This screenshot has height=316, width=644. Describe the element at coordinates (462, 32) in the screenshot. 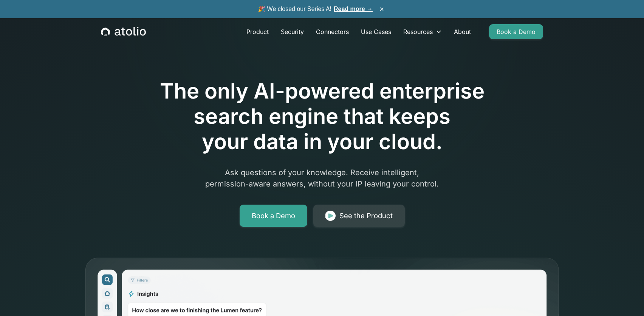

I see `a: About` at that location.